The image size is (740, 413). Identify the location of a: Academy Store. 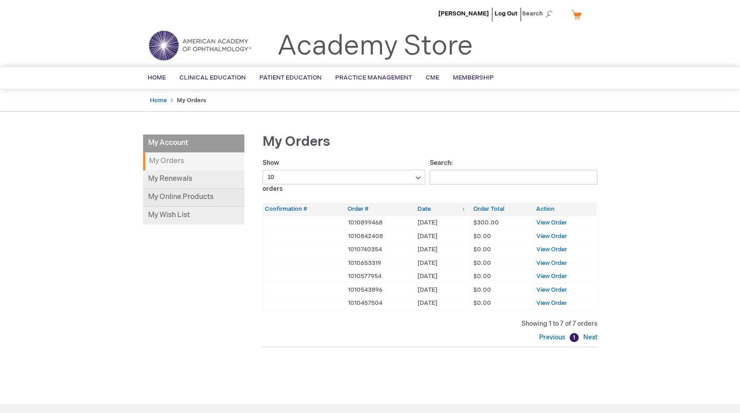
(375, 46).